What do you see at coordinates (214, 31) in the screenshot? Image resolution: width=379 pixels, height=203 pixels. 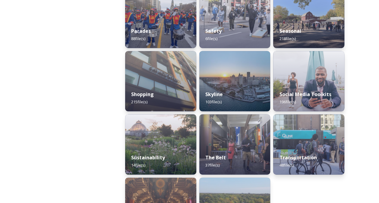 I see `strong: Safety` at bounding box center [214, 31].